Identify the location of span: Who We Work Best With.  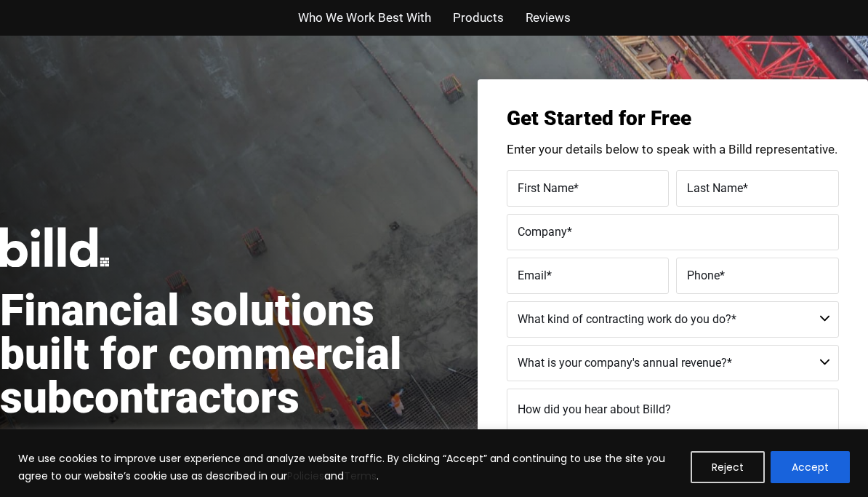
(364, 18).